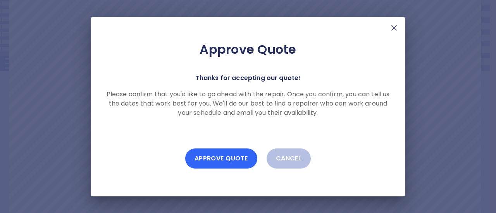 Image resolution: width=496 pixels, height=213 pixels. I want to click on p: Thanks for accepting our quote!, so click(248, 78).